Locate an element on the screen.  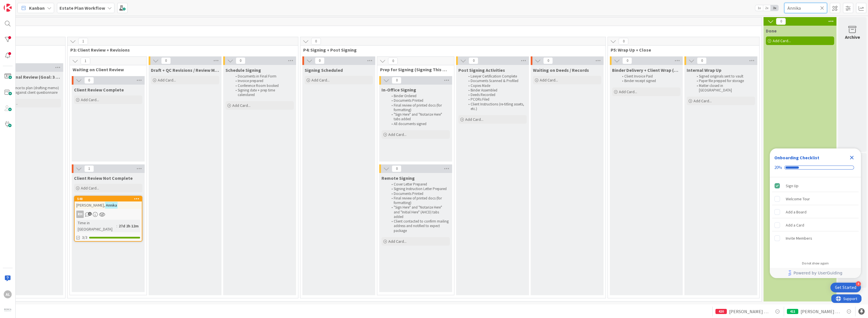
div: Close Checklist is located at coordinates (852, 158).